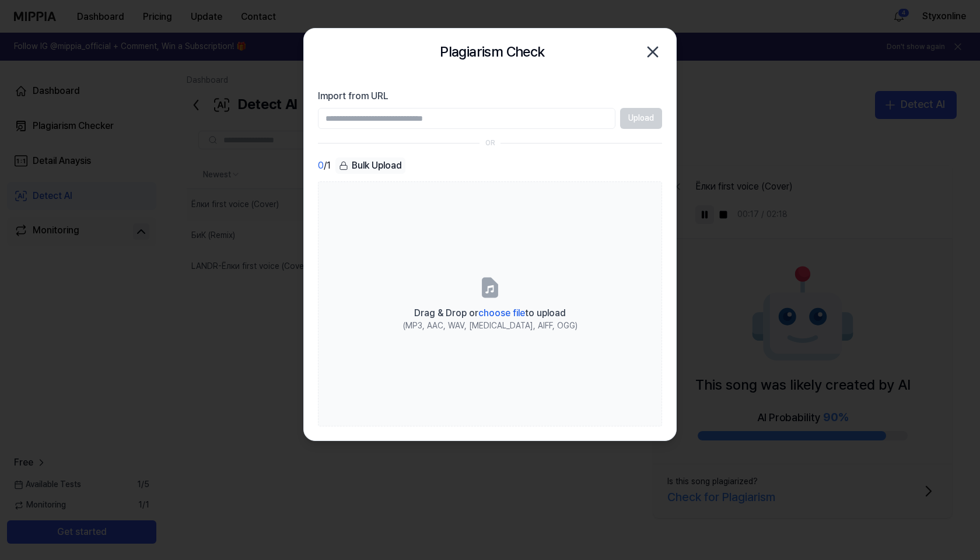  I want to click on button: Bulk Upload, so click(370, 166).